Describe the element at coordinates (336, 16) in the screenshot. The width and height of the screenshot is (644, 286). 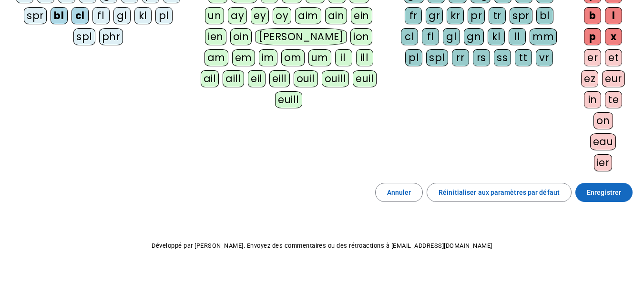
I see `div: ain` at that location.